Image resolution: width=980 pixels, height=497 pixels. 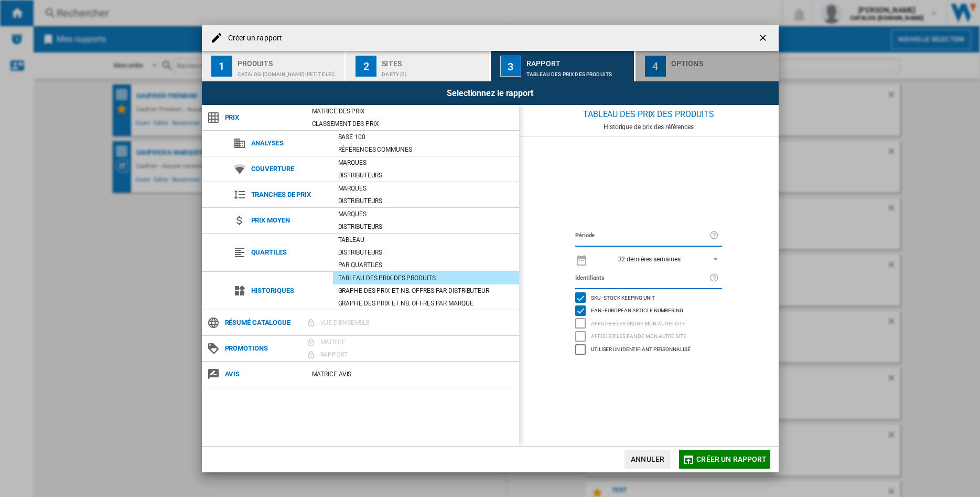 What do you see at coordinates (639, 335) in the screenshot?
I see `span: Afficher les EAN de mon autre site` at bounding box center [639, 335].